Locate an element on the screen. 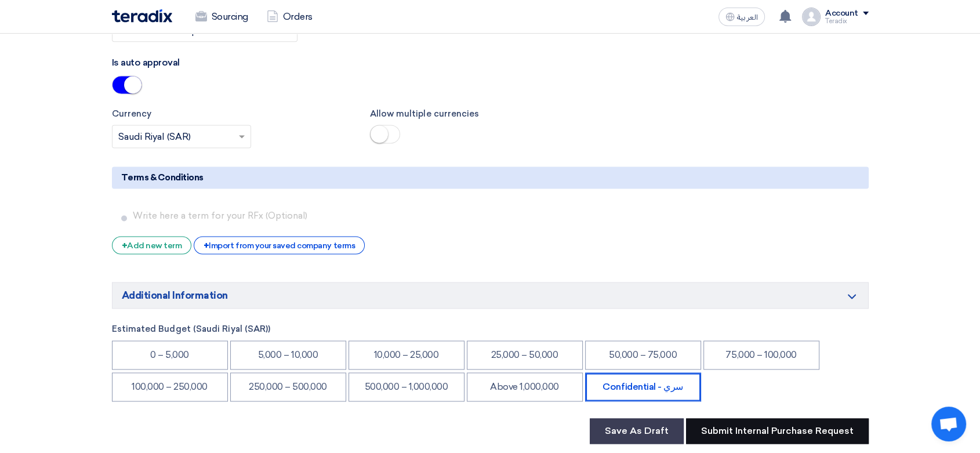  label: Is auto approval is located at coordinates (146, 63).